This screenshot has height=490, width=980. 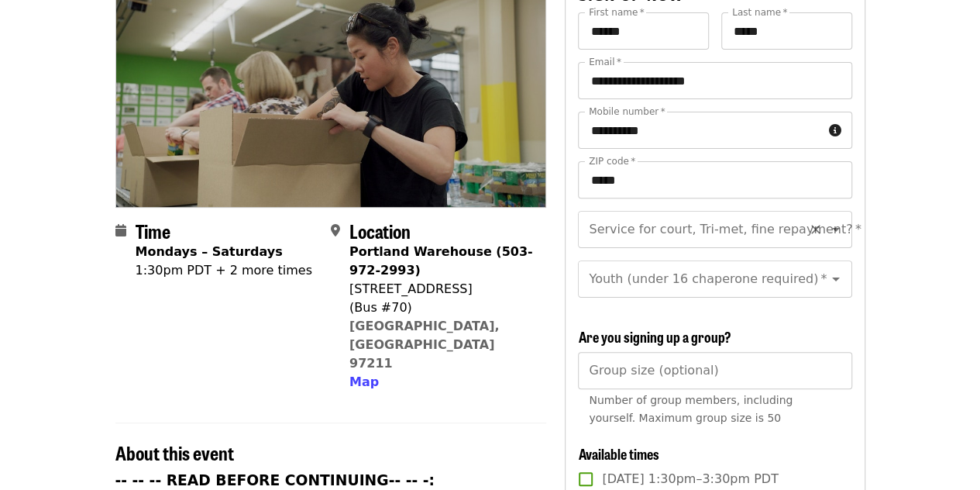 What do you see at coordinates (275, 480) in the screenshot?
I see `strong: -- -- -- READ BEFORE CONTINUING-- -- -:` at bounding box center [275, 480].